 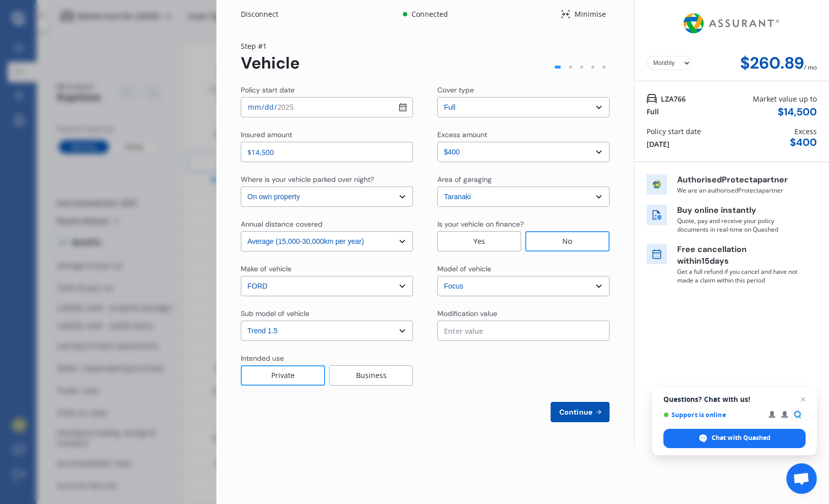 What do you see at coordinates (797, 112) in the screenshot?
I see `div: $ 14,500` at bounding box center [797, 112].